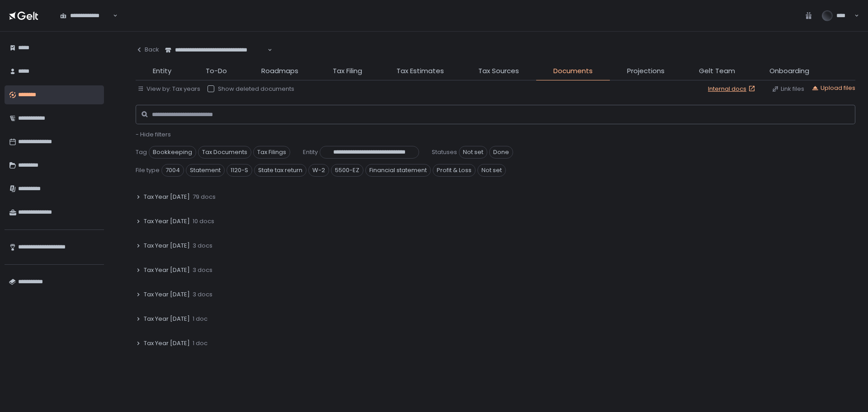 The width and height of the screenshot is (868, 412). What do you see at coordinates (225, 152) in the screenshot?
I see `span: Tax Documents` at bounding box center [225, 152].